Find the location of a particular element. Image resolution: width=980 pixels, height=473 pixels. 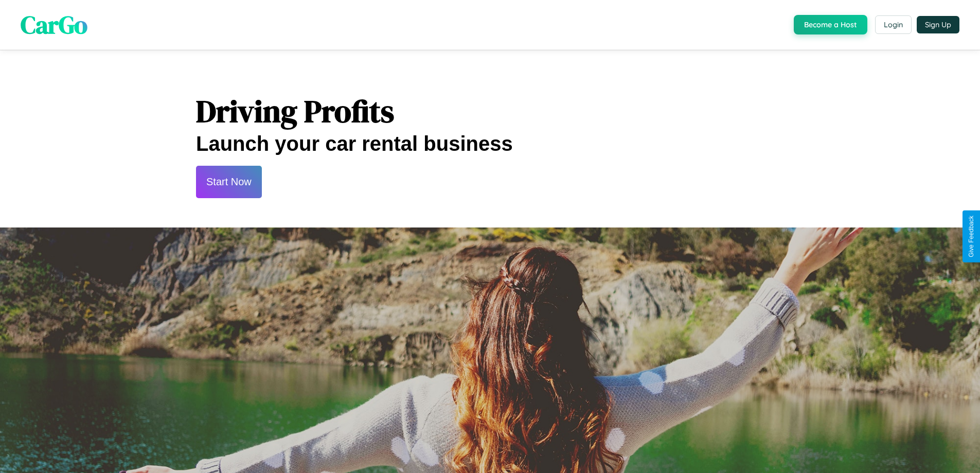

button: Sign Up is located at coordinates (938, 25).